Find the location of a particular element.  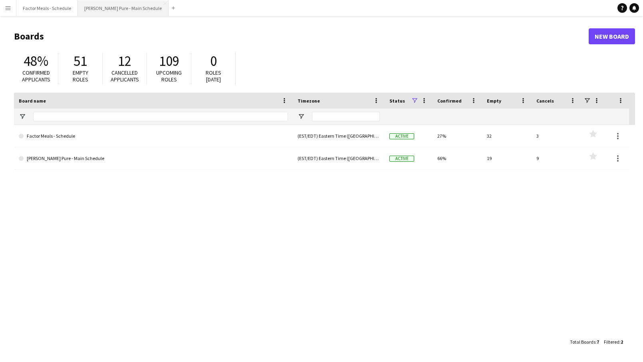

span: Confirmed applicants is located at coordinates (36, 76).